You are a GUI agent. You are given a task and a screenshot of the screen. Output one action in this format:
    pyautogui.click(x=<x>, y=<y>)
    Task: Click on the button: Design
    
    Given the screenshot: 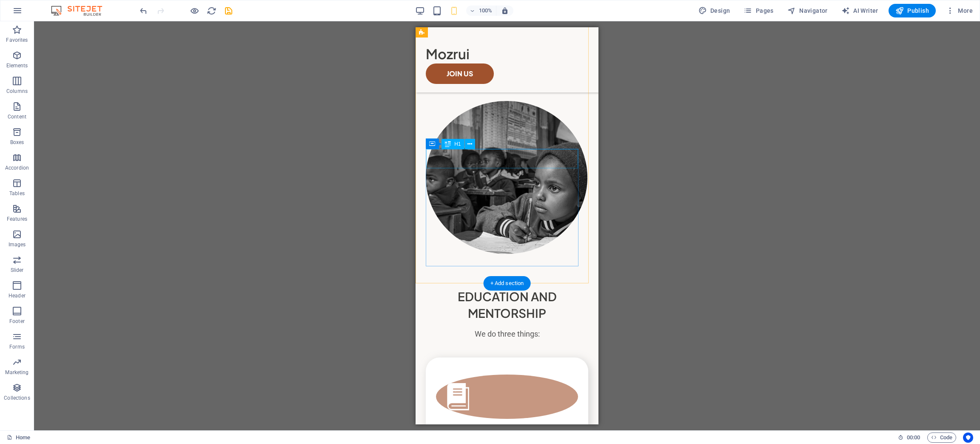 What is the action you would take?
    pyautogui.click(x=714, y=10)
    